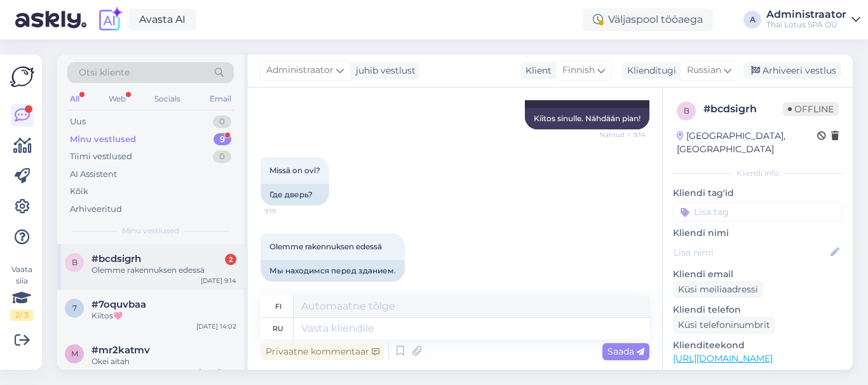 The image size is (868, 385). Describe the element at coordinates (78, 122) in the screenshot. I see `div: Uus` at that location.